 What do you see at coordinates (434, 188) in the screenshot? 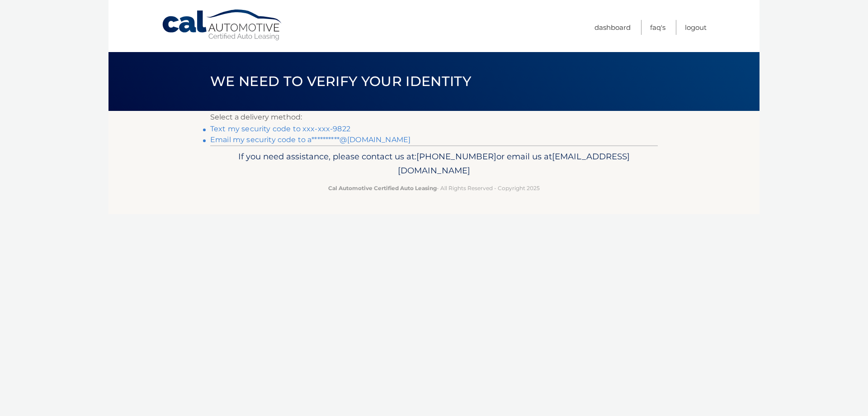
I see `p: - All Rights Reserved - Copyright 2025` at bounding box center [434, 188].